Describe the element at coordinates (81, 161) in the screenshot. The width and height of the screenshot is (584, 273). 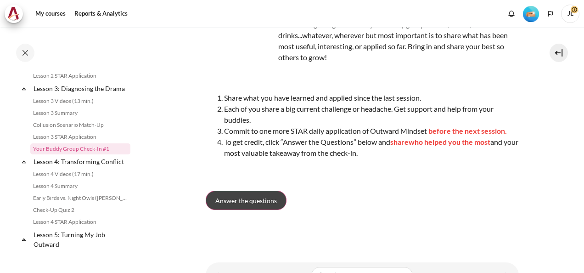
I see `a: Lesson 4: Transforming Conflict` at that location.